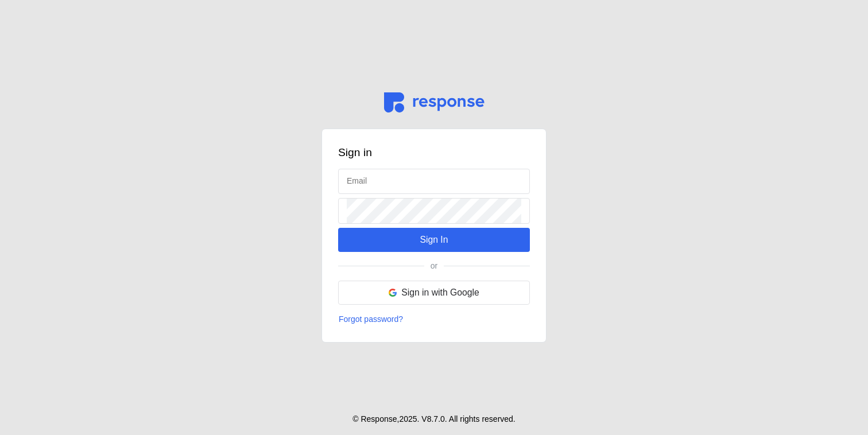 The height and width of the screenshot is (435, 868). I want to click on button: Sign in with Google, so click(434, 293).